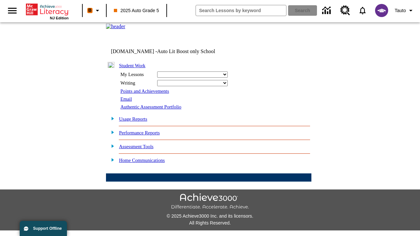 This screenshot has width=420, height=236. Describe the element at coordinates (47, 229) in the screenshot. I see `span: Support Offline` at that location.